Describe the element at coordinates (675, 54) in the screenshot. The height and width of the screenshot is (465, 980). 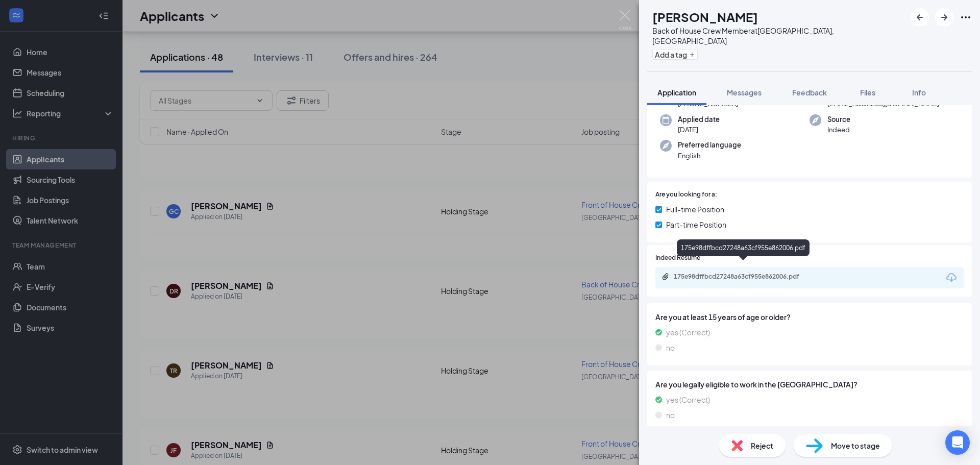
I see `button: PlusAdd a tag` at that location.